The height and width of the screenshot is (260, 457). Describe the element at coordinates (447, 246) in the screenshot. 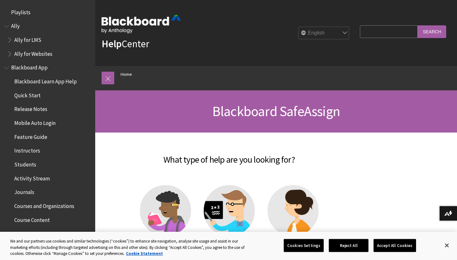

I see `button: Close` at that location.